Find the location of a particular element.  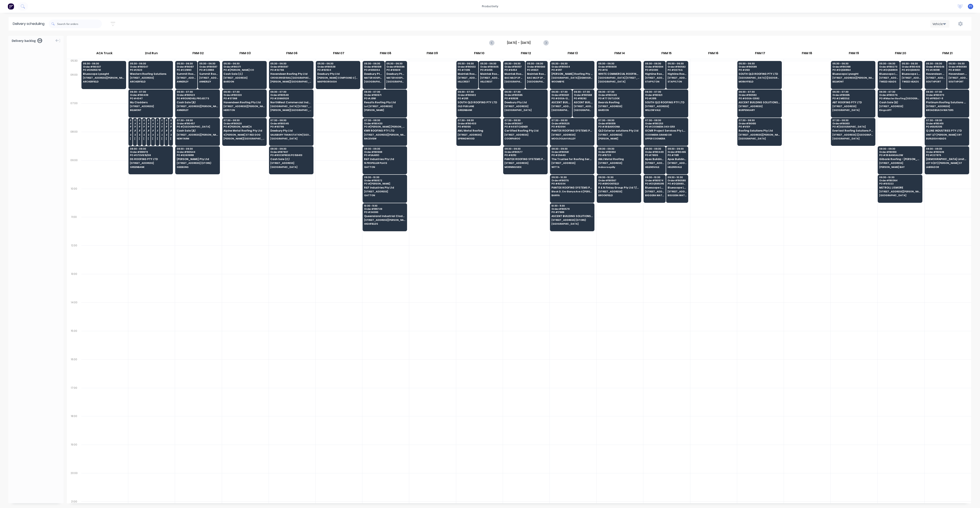

span: BURPENGARY is located at coordinates (759, 110).